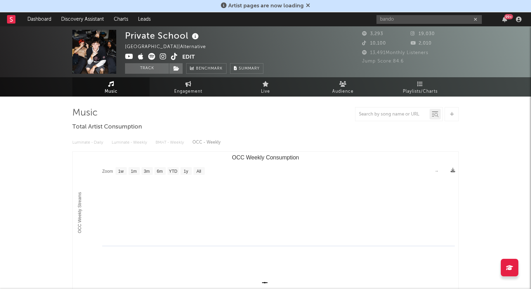 The image size is (531, 289). What do you see at coordinates (383, 61) in the screenshot?
I see `span: Jump Score: 84.6` at bounding box center [383, 61].